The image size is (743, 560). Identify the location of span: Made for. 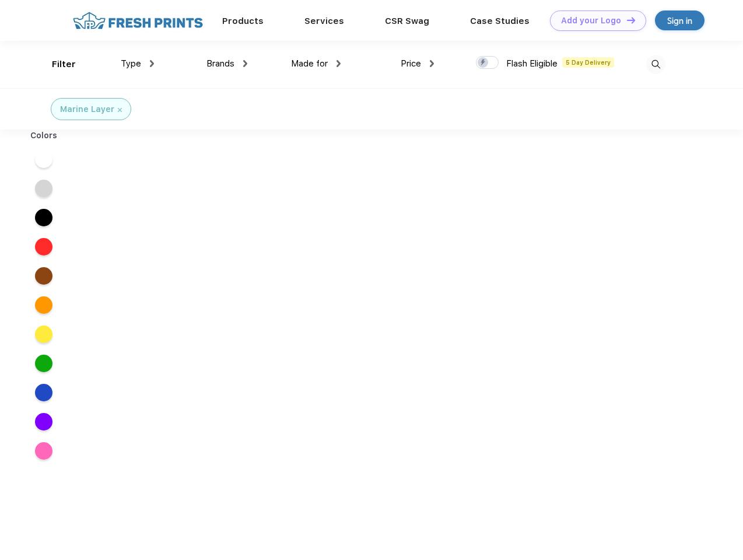
(309, 63).